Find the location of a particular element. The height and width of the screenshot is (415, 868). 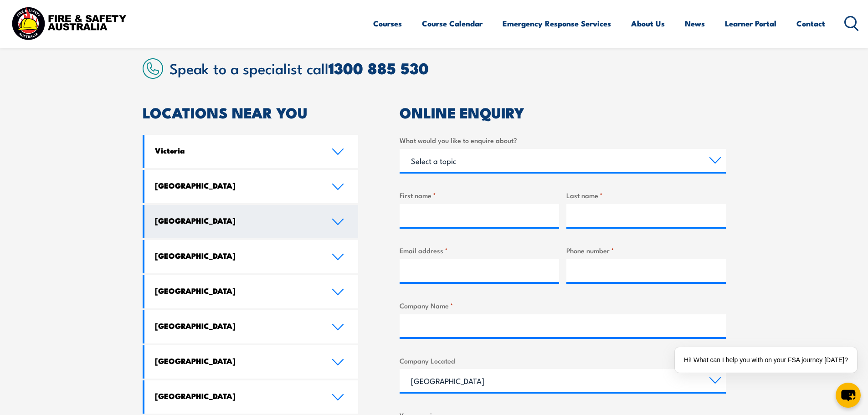

a: Learner Portal is located at coordinates (750, 23).